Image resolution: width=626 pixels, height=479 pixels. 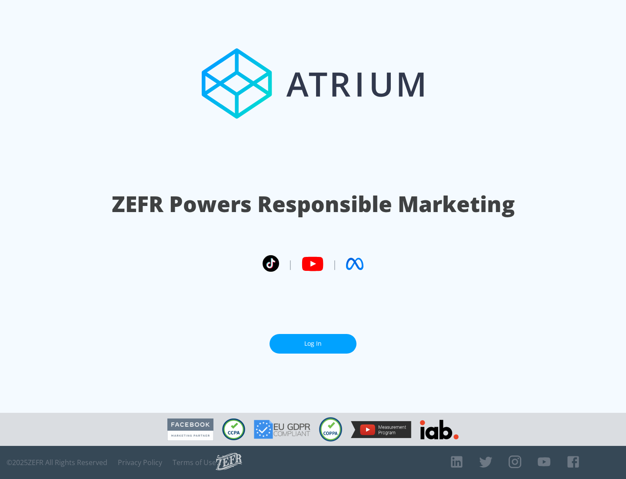 I want to click on img: IAB, so click(x=439, y=429).